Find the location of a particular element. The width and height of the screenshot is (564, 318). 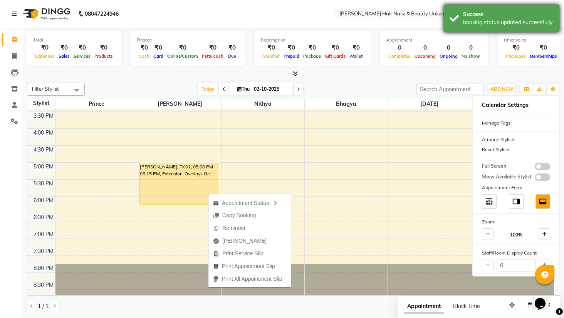

div: Appointment Form is located at coordinates (515, 188).